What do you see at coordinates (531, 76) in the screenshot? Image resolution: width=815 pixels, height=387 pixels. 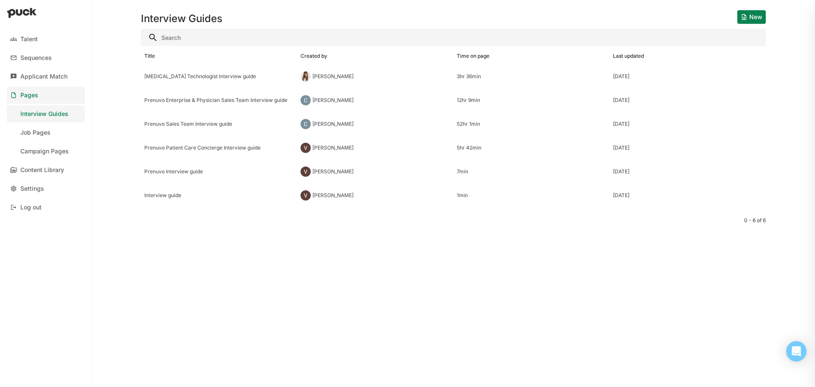 I see `div: 3hr 36min` at bounding box center [531, 76].